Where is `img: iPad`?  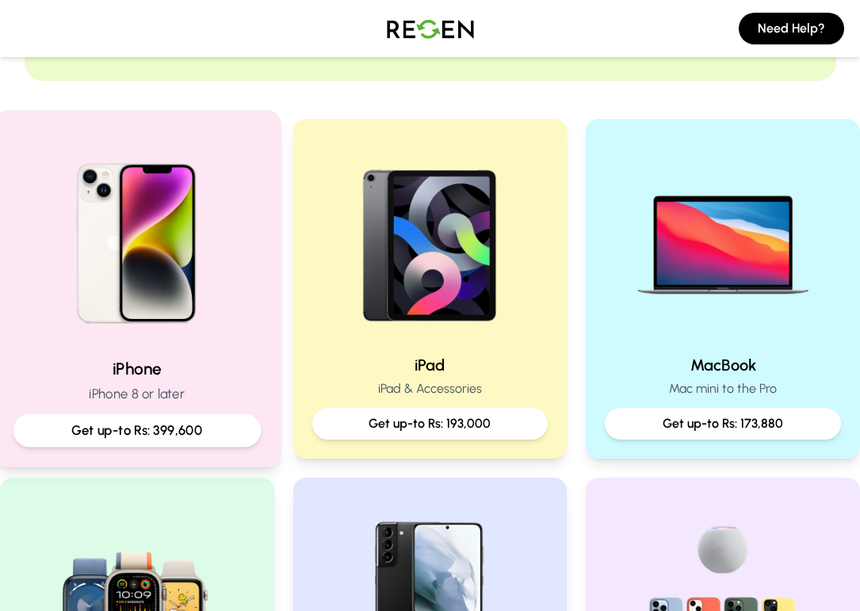
img: iPad is located at coordinates (430, 239).